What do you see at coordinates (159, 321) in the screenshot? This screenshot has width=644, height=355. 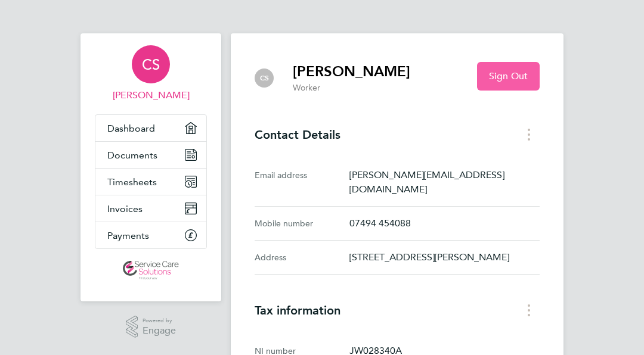 I see `span: Powered by` at bounding box center [159, 321].